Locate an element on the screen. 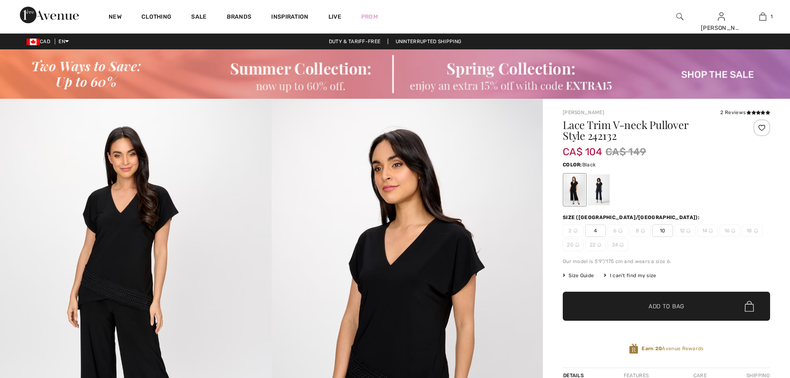 This screenshot has height=378, width=790. a: Clothing is located at coordinates (156, 17).